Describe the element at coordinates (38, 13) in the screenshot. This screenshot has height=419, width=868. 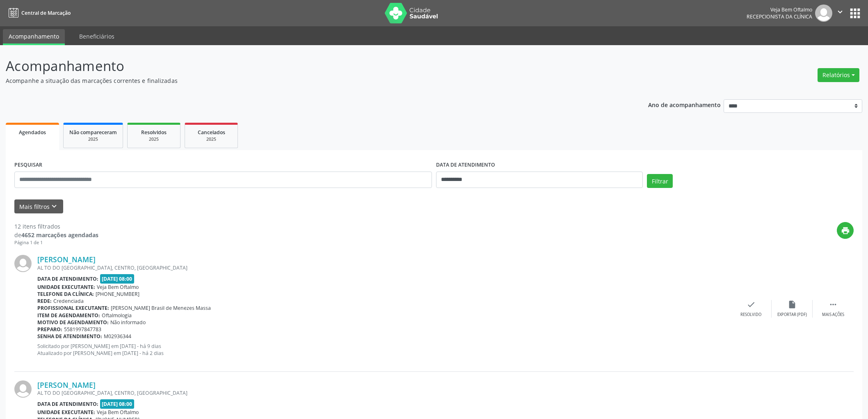
I see `a: Central de Marcação` at that location.